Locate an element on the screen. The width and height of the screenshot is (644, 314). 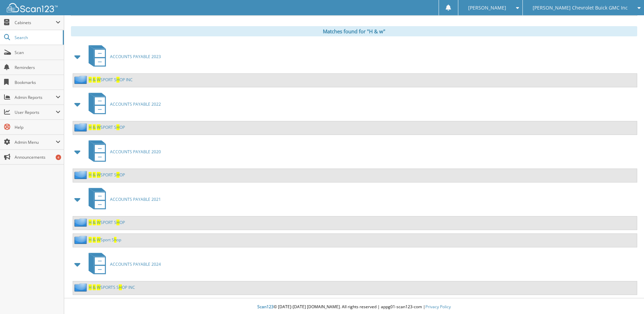
a: ACCOUNTS PAYABLE 2022 is located at coordinates (123, 104).